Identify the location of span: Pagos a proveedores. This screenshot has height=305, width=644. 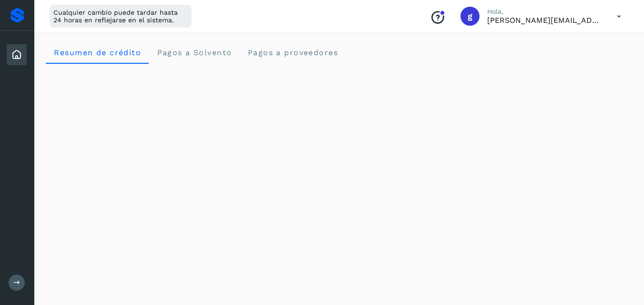
(293, 52).